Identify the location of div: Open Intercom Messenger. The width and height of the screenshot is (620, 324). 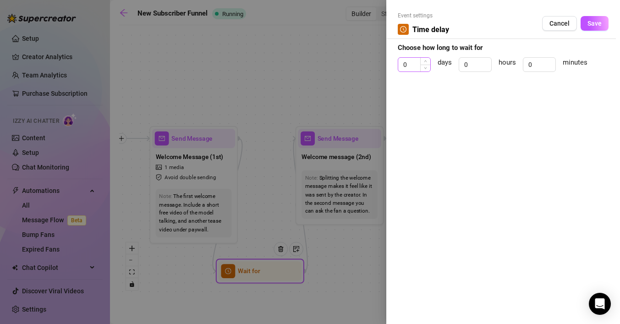
(600, 304).